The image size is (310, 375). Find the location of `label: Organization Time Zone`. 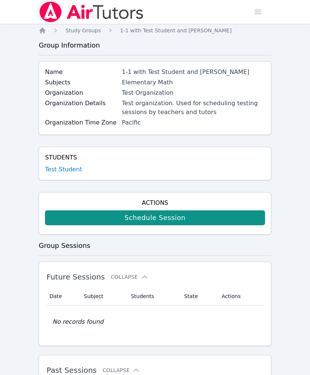

label: Organization Time Zone is located at coordinates (81, 123).